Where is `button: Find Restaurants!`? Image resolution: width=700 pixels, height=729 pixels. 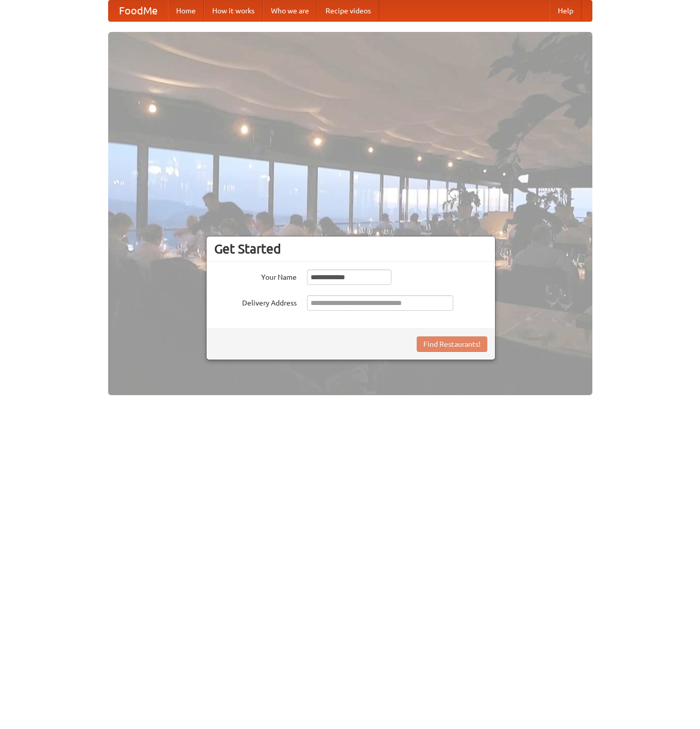 button: Find Restaurants! is located at coordinates (452, 344).